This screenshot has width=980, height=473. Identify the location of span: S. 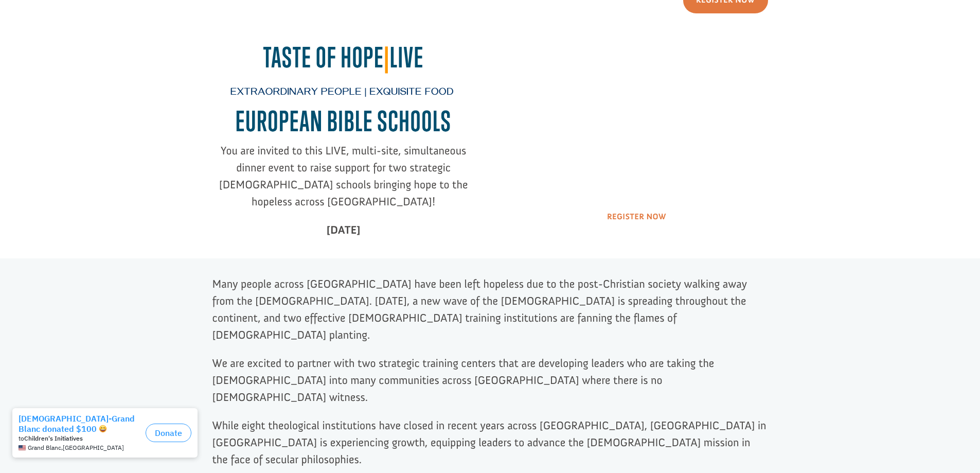
(446, 121).